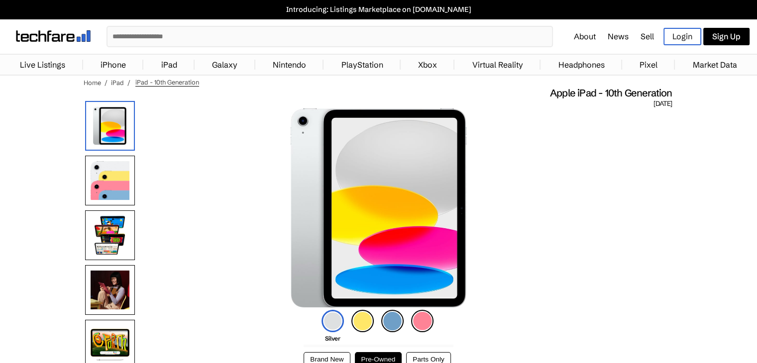  I want to click on img: All, so click(110, 181).